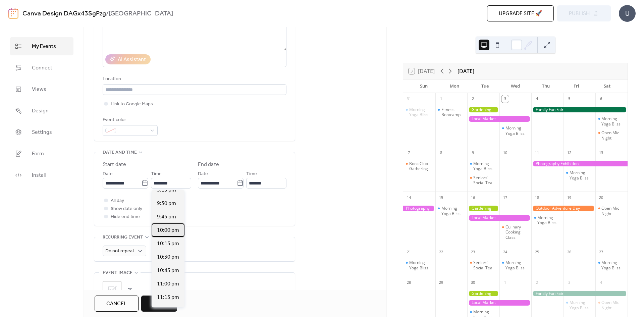 The width and height of the screenshot is (644, 317). I want to click on div: Sun, so click(424, 86).